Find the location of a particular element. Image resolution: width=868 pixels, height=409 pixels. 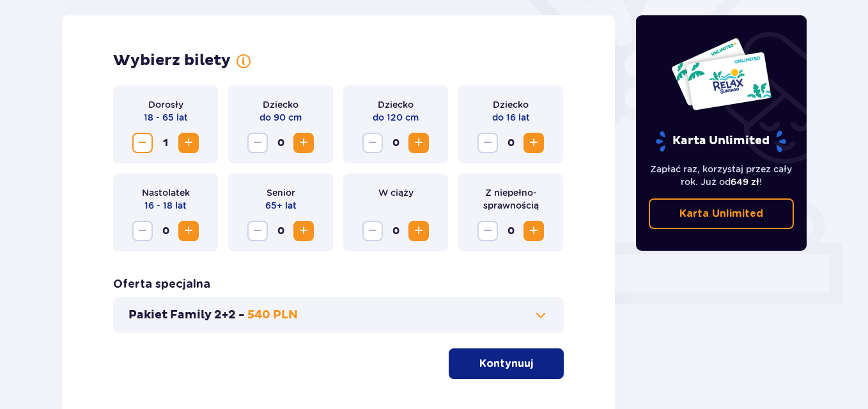

p: Zapłać raz, korzystaj przez cały rok. Już od ! is located at coordinates (722, 175).